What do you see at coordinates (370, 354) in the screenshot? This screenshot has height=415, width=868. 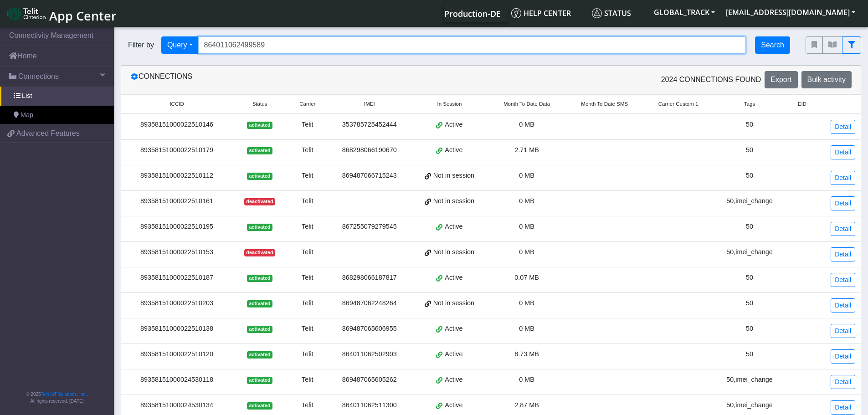 I see `div: 864011062502903` at bounding box center [370, 354].